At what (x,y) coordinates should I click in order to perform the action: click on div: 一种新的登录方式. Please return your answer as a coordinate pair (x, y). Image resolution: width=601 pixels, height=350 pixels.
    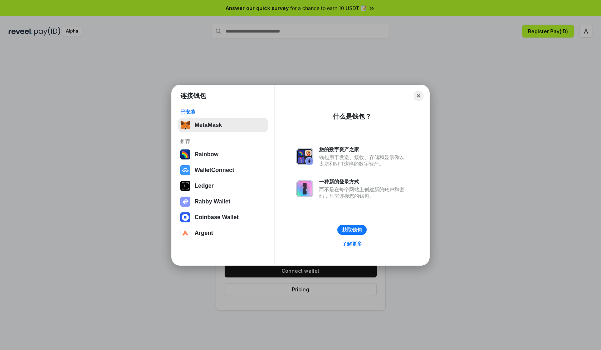
    Looking at the image, I should click on (363, 182).